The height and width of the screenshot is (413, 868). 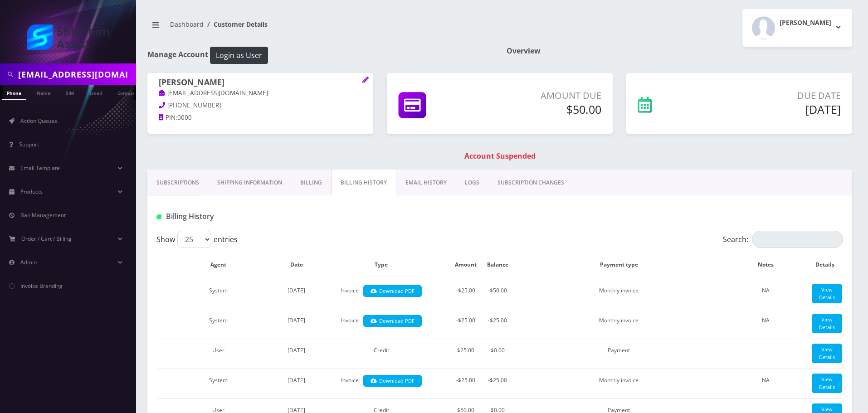 What do you see at coordinates (466, 265) in the screenshot?
I see `th: Amount` at bounding box center [466, 265].